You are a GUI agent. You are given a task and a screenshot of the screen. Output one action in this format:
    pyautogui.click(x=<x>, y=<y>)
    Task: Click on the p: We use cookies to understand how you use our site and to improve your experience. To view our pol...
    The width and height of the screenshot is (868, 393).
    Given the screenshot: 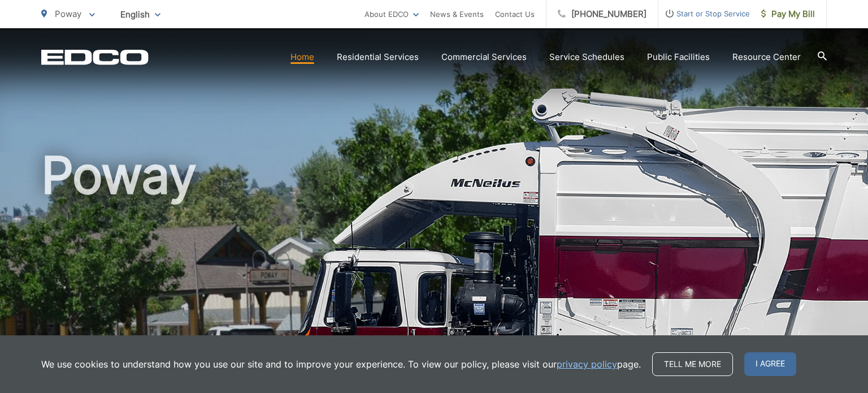 What is the action you would take?
    pyautogui.click(x=341, y=364)
    